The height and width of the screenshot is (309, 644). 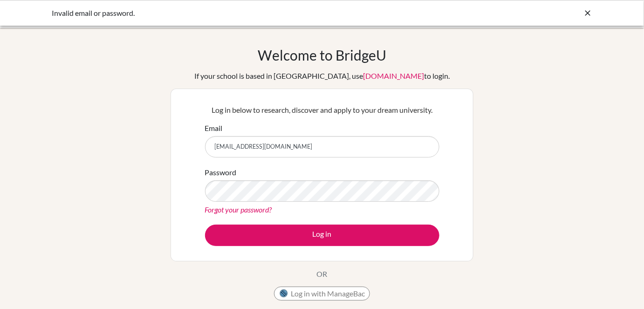 I want to click on label: Password, so click(x=221, y=173).